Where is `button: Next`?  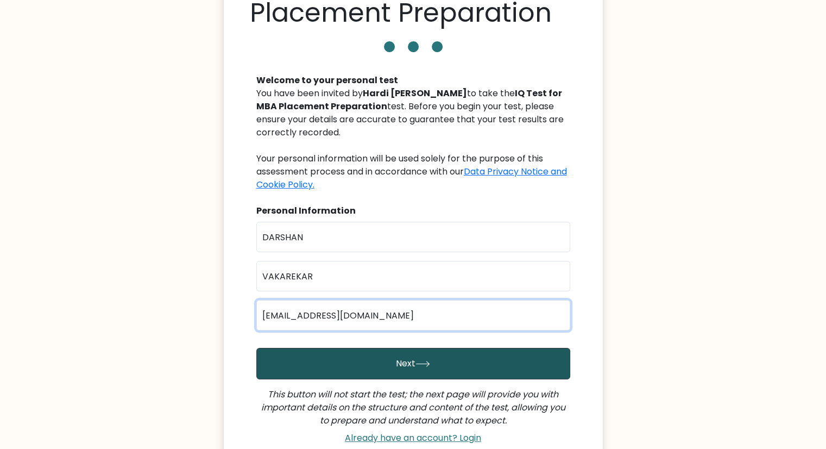
button: Next is located at coordinates (413, 363).